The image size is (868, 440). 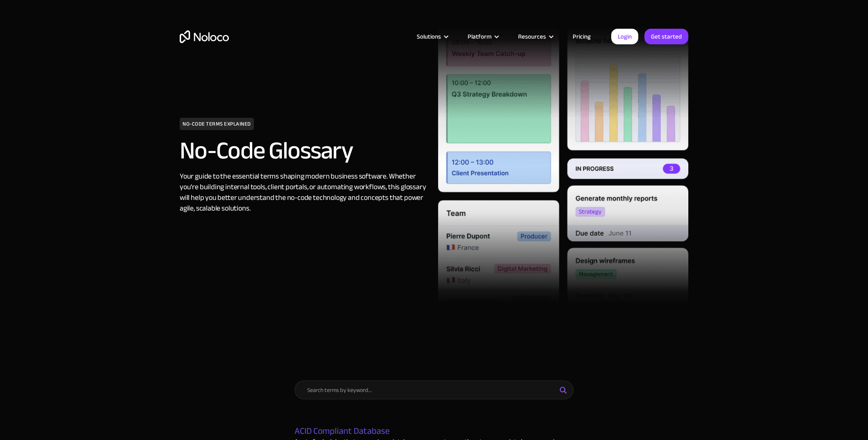 I want to click on a: Pricing, so click(x=582, y=36).